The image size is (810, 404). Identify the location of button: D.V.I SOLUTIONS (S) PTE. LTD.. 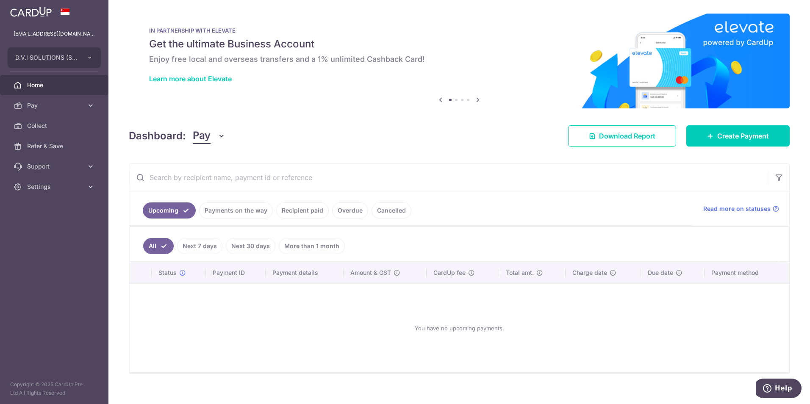
(54, 58).